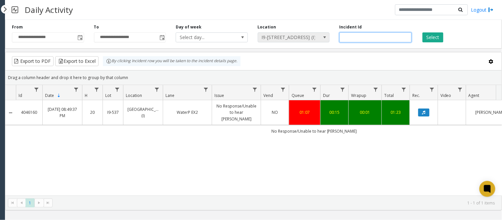 Image resolution: width=502 pixels, height=220 pixels. Describe the element at coordinates (15, 10) in the screenshot. I see `img: pageIcon` at that location.